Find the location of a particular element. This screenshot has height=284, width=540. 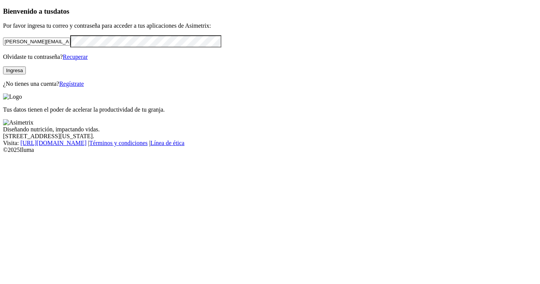

p: Tus datos tienen el poder de acelerar la productividad de tu granja. is located at coordinates (270, 110).